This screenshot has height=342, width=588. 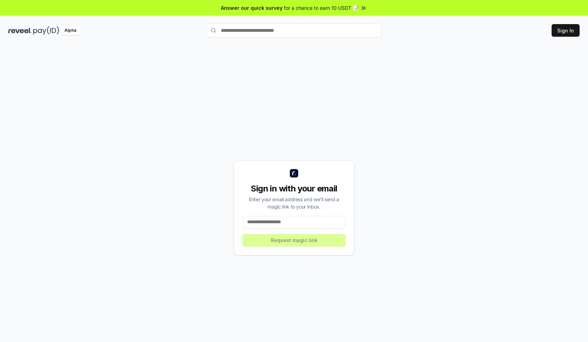 What do you see at coordinates (294, 189) in the screenshot?
I see `div: Sign in with your email` at bounding box center [294, 189].